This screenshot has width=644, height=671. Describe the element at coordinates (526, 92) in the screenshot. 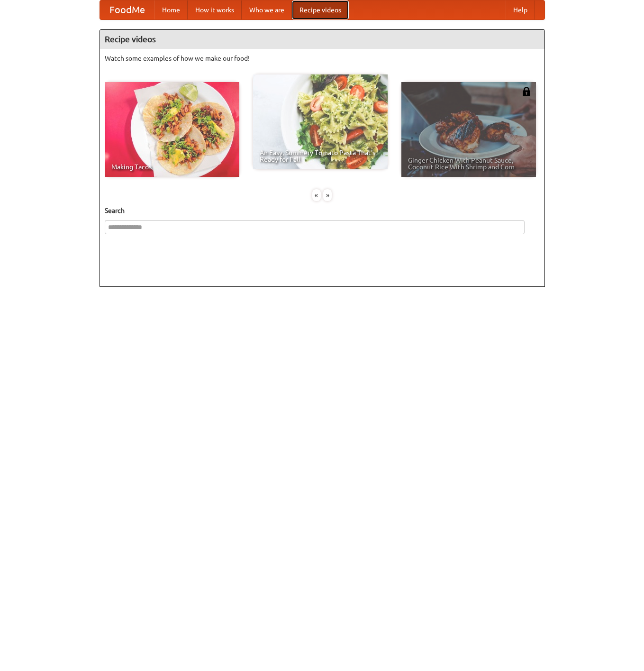

I see `img: 483408.png` at that location.